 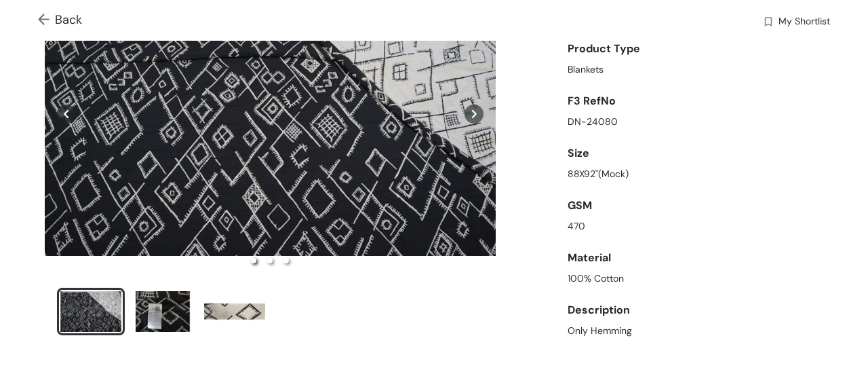 I want to click on div: Material, so click(x=696, y=258).